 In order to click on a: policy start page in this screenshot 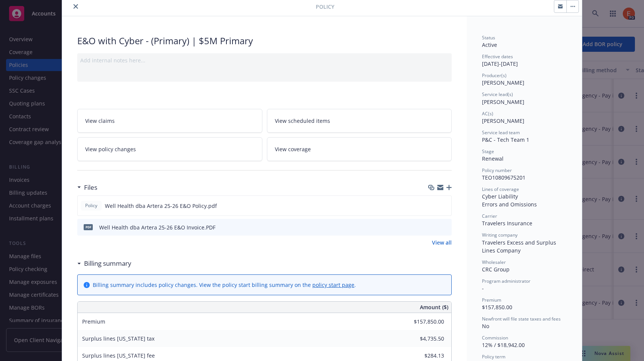, I will do `click(333, 285)`.